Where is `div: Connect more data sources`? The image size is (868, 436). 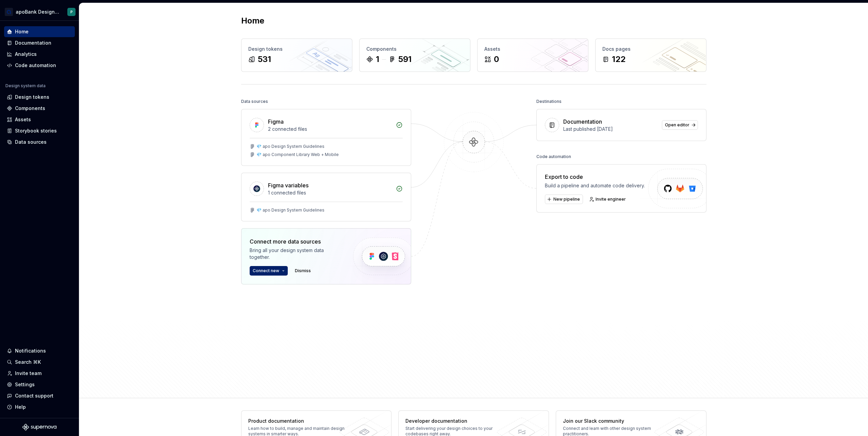
div: Connect more data sources is located at coordinates (295, 242).